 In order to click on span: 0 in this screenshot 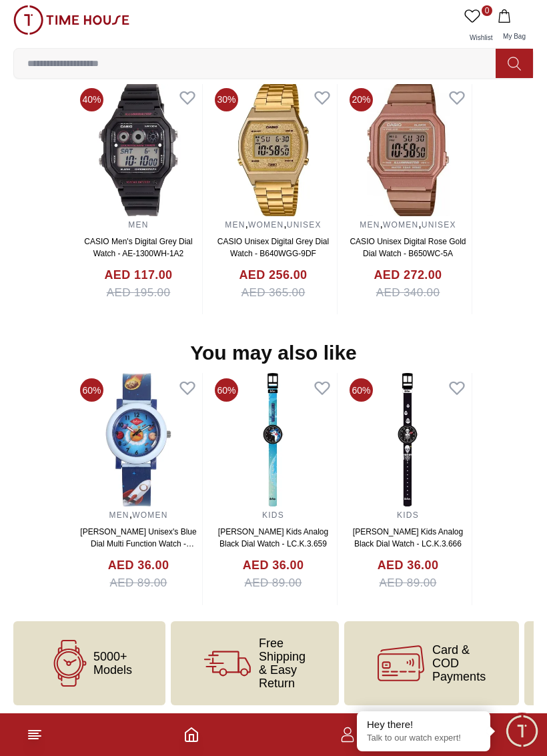, I will do `click(487, 11)`.